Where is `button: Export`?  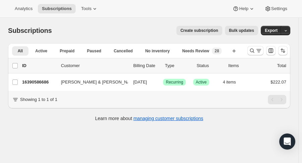 button: Export is located at coordinates (272, 31).